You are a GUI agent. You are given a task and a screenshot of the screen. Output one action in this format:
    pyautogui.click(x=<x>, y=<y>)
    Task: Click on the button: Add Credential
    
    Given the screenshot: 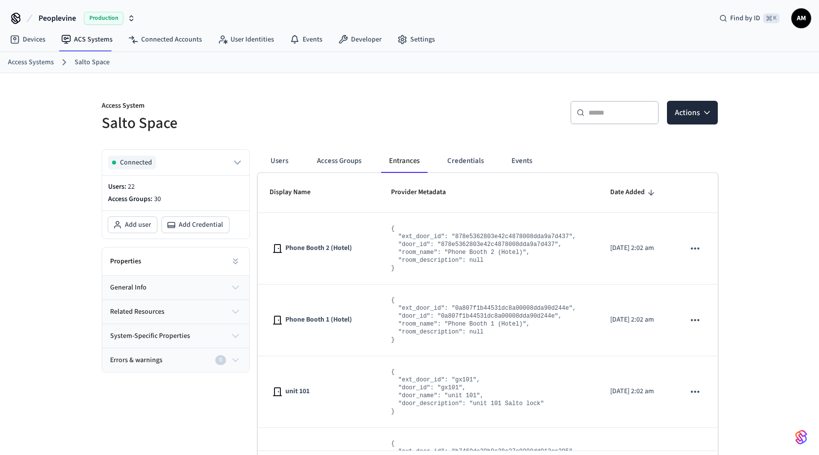 What is the action you would take?
    pyautogui.click(x=195, y=225)
    